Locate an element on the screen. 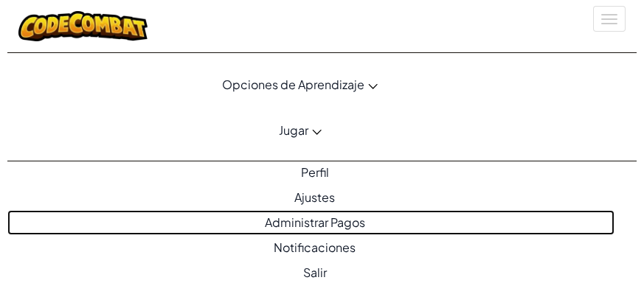 The width and height of the screenshot is (644, 297). img: Logotipo de CodeCombat is located at coordinates (83, 26).